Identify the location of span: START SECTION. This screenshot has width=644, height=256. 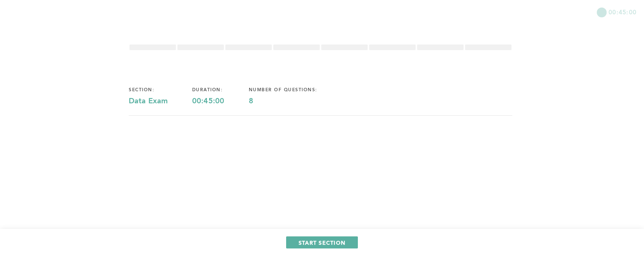
(322, 243).